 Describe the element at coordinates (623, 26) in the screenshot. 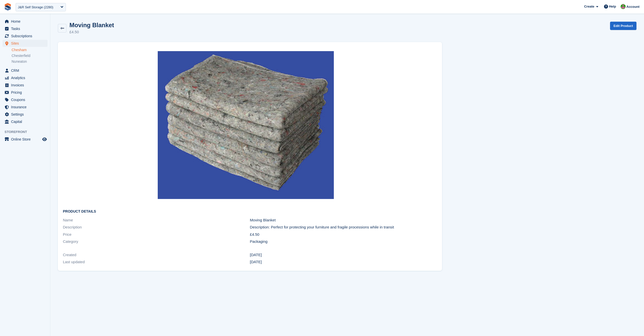

I see `a: Edit Product` at that location.